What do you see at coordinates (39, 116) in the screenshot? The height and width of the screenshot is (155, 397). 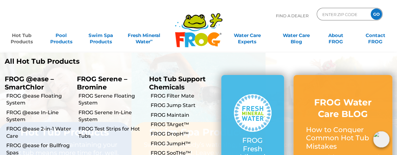 I see `a: FROG @ease In-Line System` at bounding box center [39, 116].